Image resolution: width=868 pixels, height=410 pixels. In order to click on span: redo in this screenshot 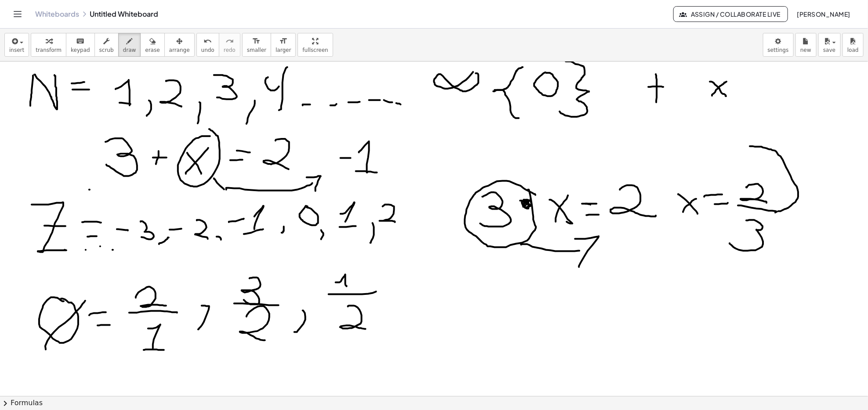, I will do `click(229, 50)`.